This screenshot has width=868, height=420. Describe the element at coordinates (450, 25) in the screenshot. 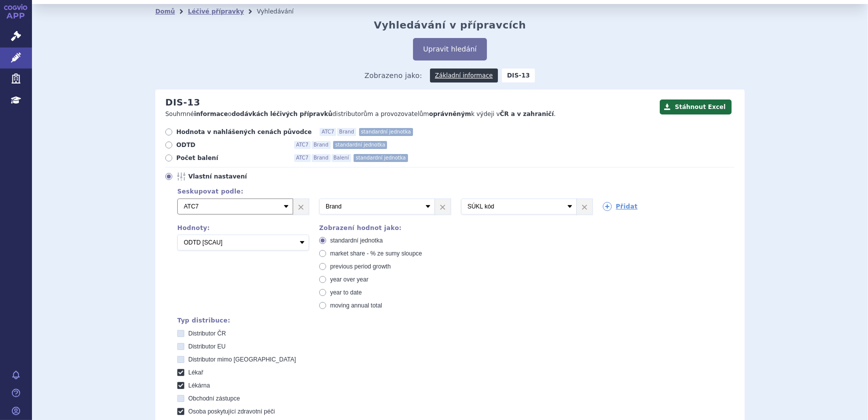

I see `h2: Vyhledávání v přípravcích` at that location.